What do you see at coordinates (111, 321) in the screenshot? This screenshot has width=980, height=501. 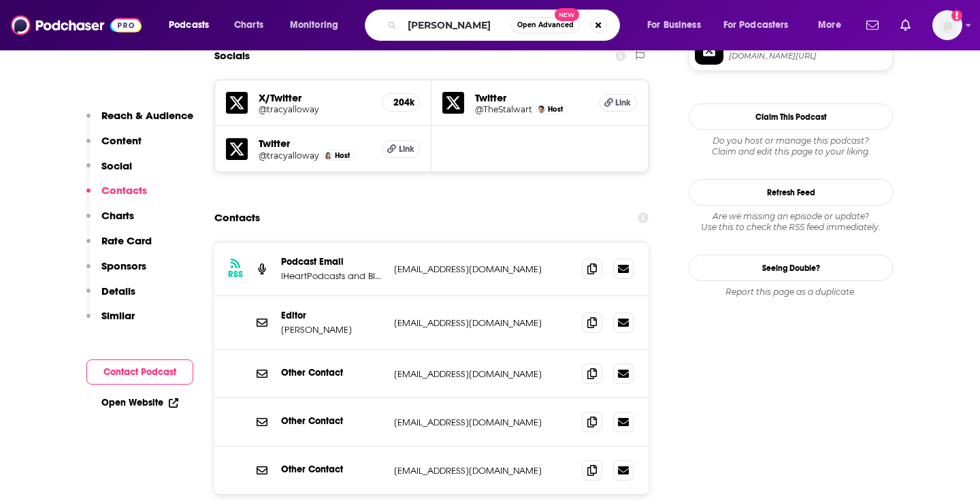 I see `button: Similar` at bounding box center [111, 321].